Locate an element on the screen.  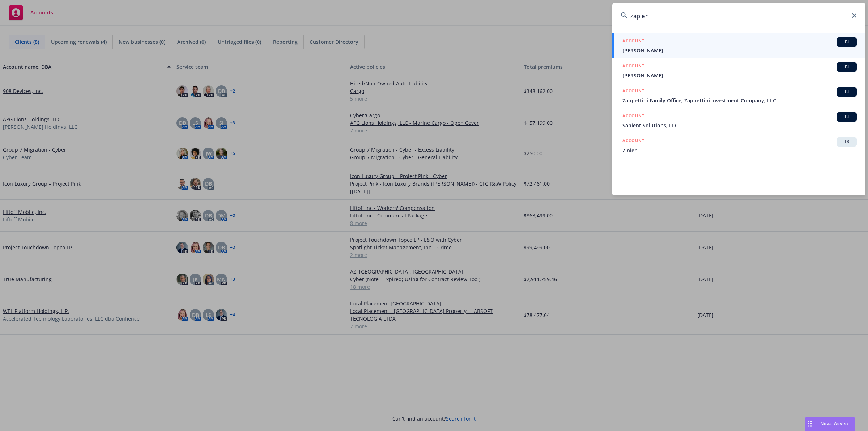
span: TR is located at coordinates (846, 142).